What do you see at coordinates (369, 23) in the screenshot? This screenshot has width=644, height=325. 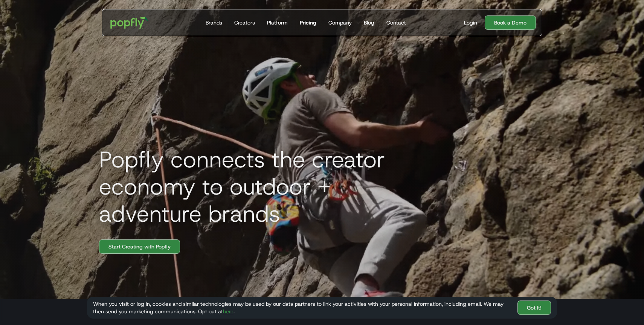 I see `div: Blog` at bounding box center [369, 23].